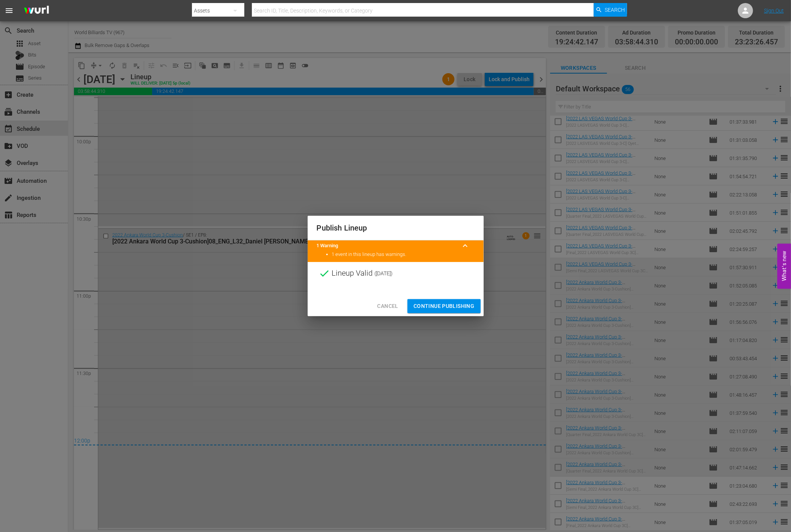 The image size is (791, 532). Describe the element at coordinates (396, 273) in the screenshot. I see `div: Lineup Valid` at that location.